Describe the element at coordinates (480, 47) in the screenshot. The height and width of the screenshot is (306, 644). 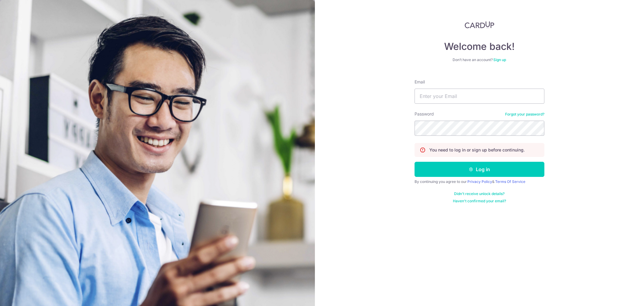
I see `h4: Welcome back!` at that location.